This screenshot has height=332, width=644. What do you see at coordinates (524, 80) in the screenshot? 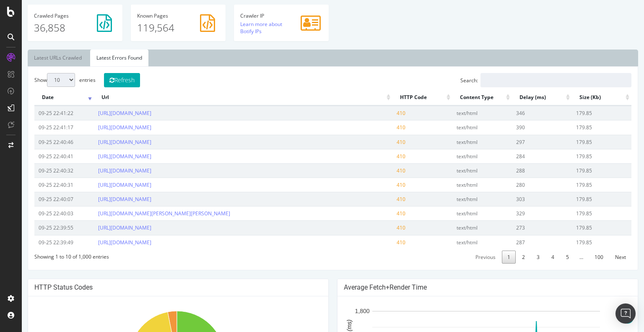
I see `label: Search:` at bounding box center [524, 80].